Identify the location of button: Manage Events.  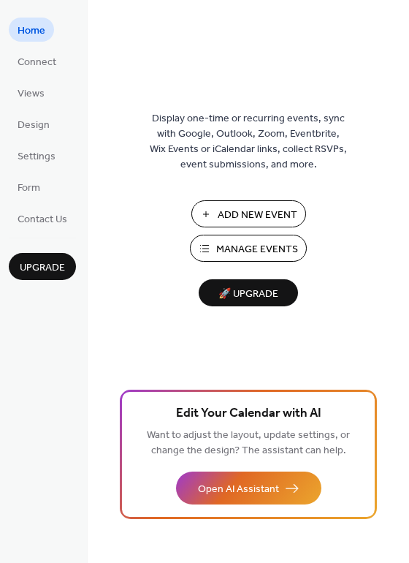
(248, 248).